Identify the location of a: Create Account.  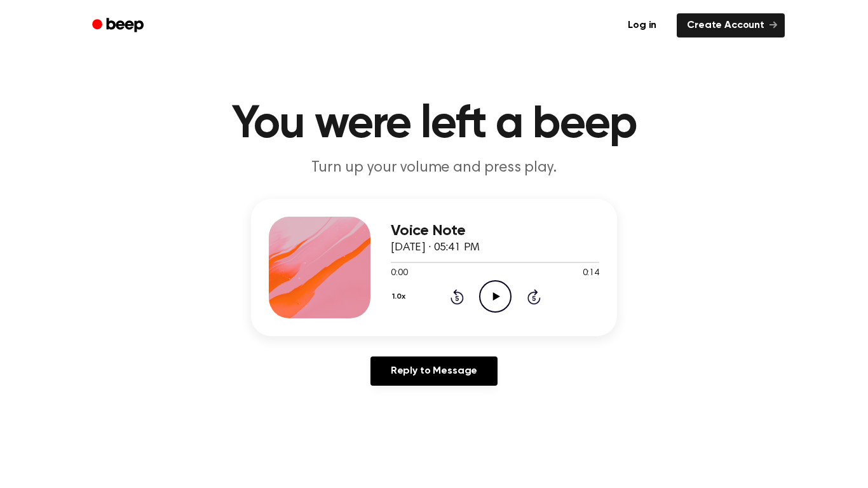
(731, 25).